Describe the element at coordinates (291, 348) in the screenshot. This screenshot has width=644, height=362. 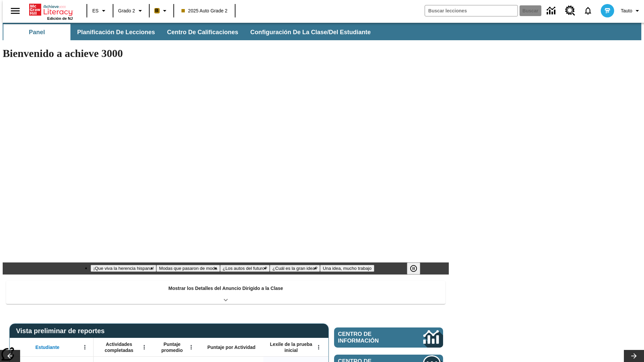
I see `span: Lexile de la prueba inicial` at that location.